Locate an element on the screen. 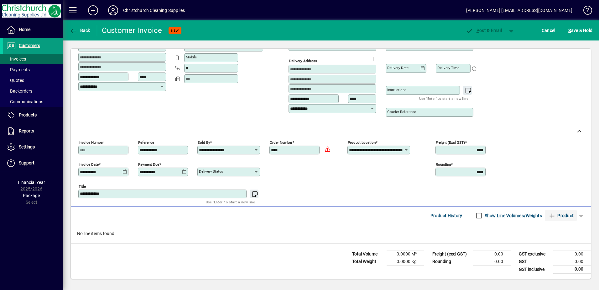 Image resolution: width=599 pixels, height=290 pixels. td: Freight (excl GST) is located at coordinates (451, 254).